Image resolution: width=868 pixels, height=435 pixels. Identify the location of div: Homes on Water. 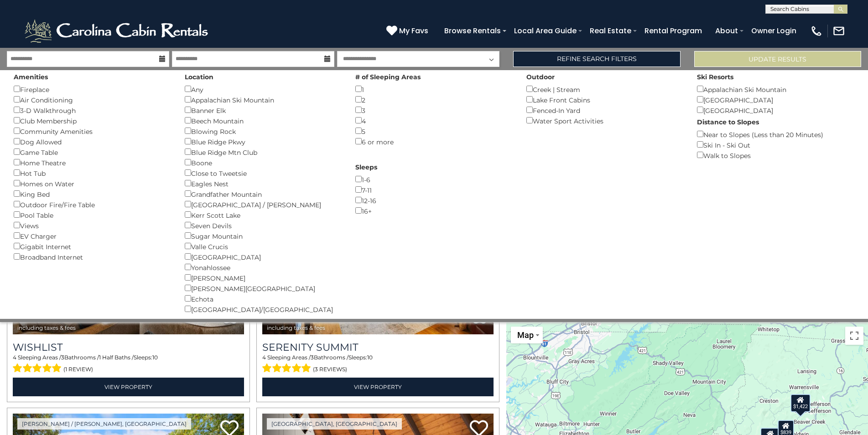
(92, 183).